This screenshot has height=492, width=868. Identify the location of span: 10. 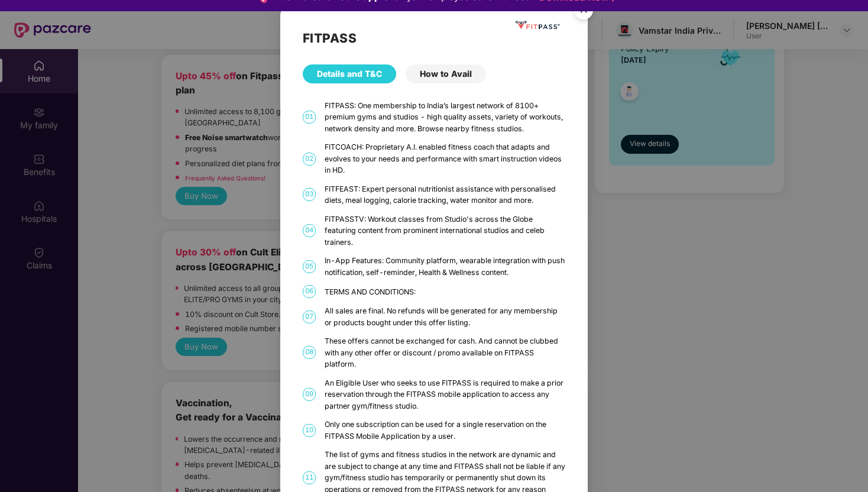
(309, 431).